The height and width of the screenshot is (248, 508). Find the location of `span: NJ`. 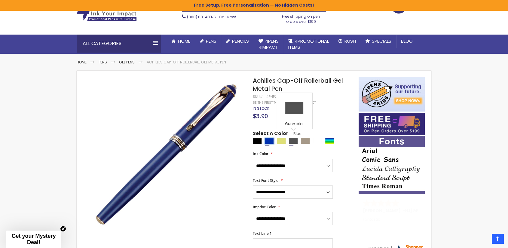

span: NJ is located at coordinates (407, 211).